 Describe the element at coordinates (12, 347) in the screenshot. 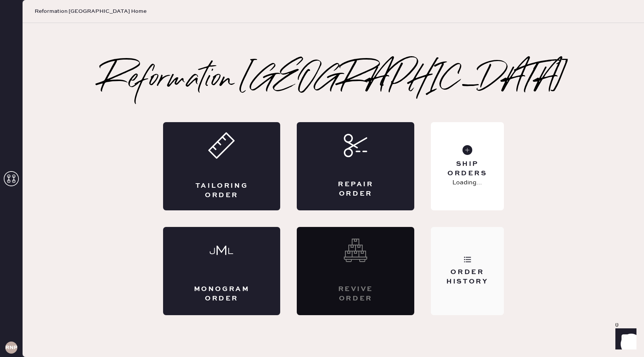

I see `h3: RNPA` at that location.